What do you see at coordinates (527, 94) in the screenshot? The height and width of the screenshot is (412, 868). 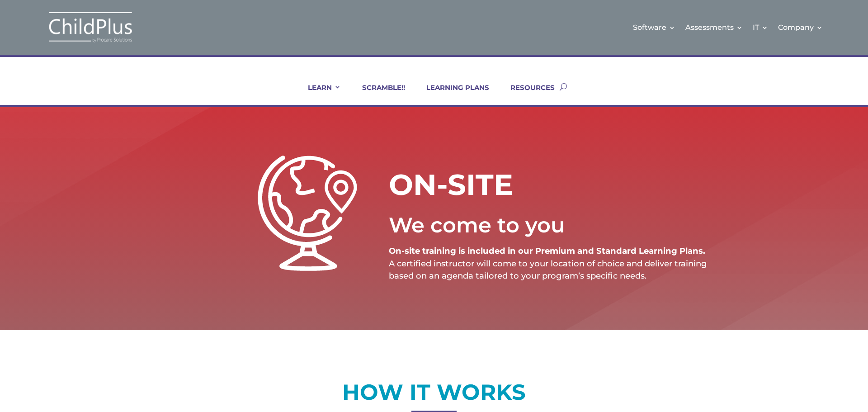 I see `a: RESOURCES` at bounding box center [527, 94].